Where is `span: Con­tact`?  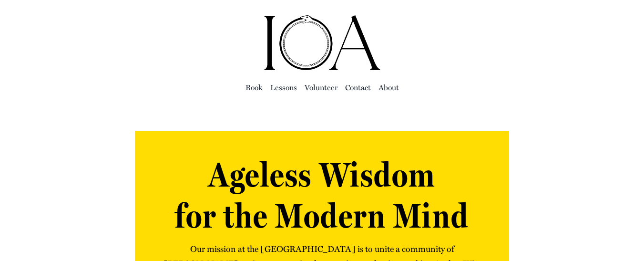 span: Con­tact is located at coordinates (358, 87).